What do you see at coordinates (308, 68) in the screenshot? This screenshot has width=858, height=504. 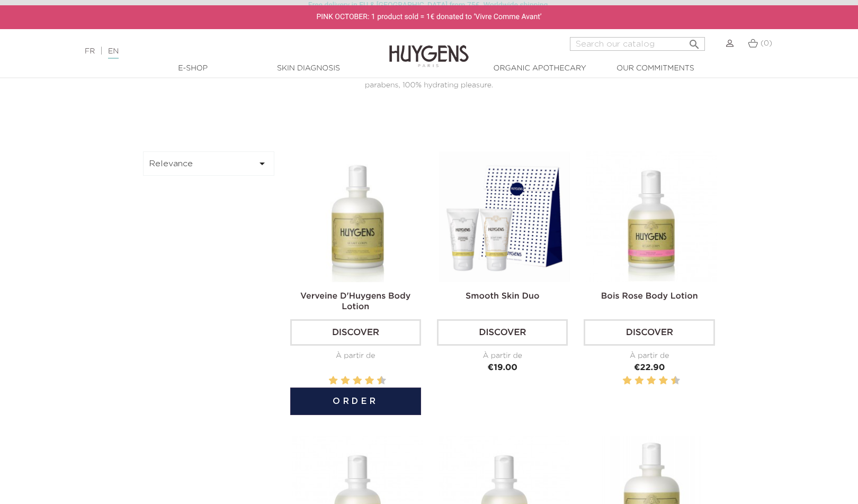 I see `a: Skin Diagnosis` at bounding box center [308, 68].